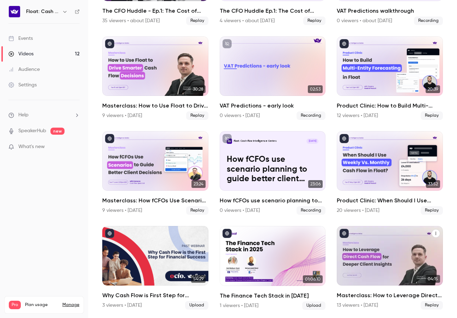 The width and height of the screenshot is (457, 318). I want to click on span: 23:24, so click(198, 184).